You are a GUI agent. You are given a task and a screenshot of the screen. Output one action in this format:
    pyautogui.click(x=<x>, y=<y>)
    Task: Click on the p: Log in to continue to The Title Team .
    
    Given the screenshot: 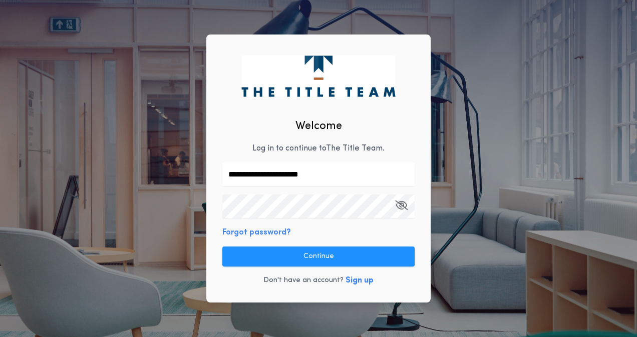 What is the action you would take?
    pyautogui.click(x=318, y=149)
    